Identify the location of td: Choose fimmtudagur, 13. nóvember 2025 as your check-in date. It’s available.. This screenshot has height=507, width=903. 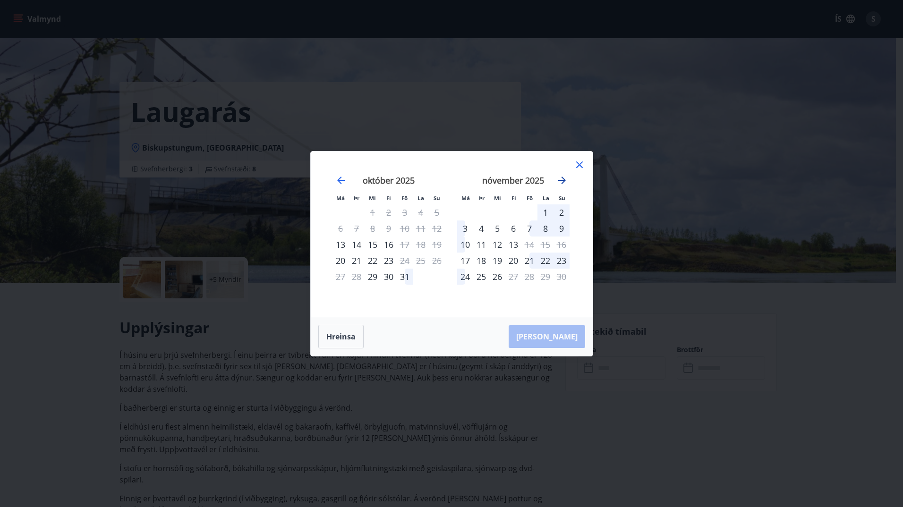
(513, 245).